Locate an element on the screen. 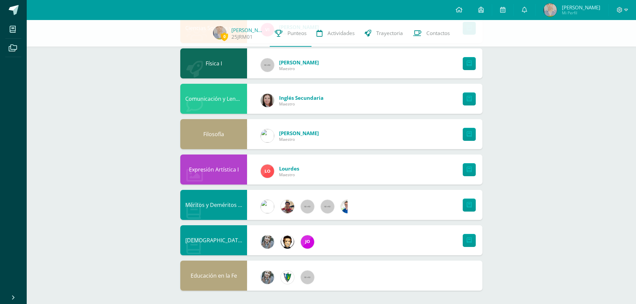 The height and width of the screenshot is (304, 636). div: Filosofía is located at coordinates (214, 134).